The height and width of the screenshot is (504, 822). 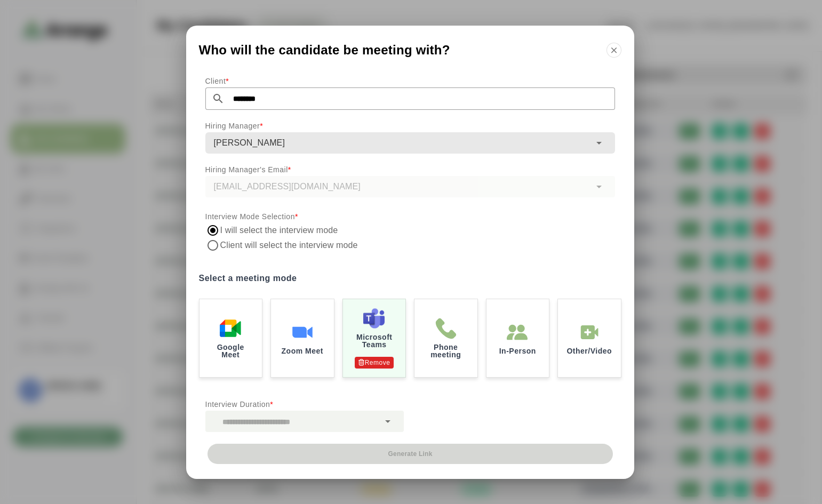 I want to click on p: Zoom Meet, so click(x=302, y=351).